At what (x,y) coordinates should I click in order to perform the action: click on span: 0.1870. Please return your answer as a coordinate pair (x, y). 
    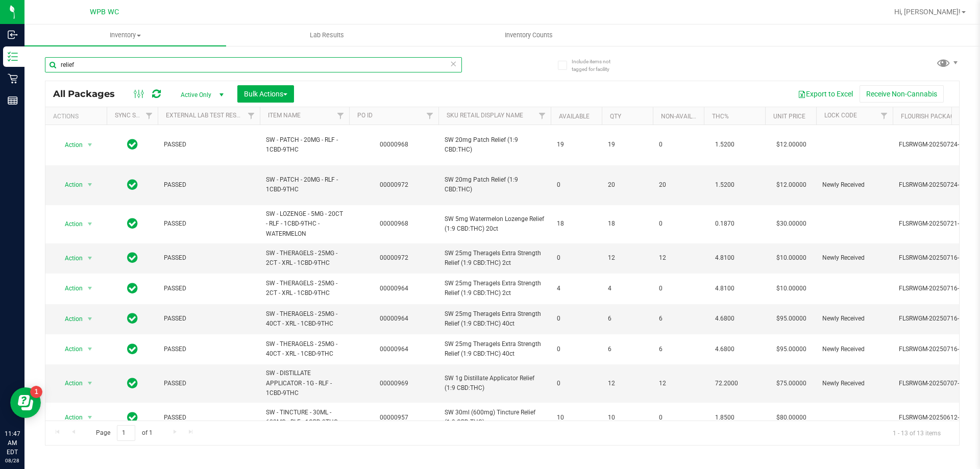
    Looking at the image, I should click on (725, 223).